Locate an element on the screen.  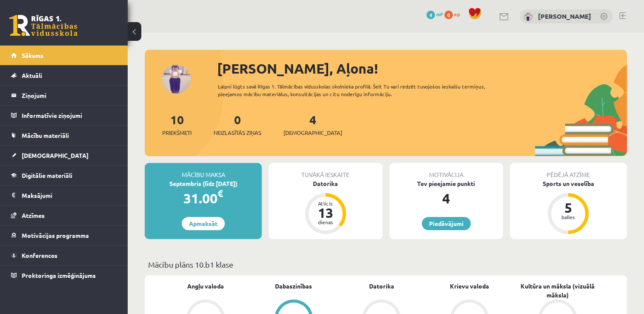
div: Pēdējā atzīme is located at coordinates (568, 171).